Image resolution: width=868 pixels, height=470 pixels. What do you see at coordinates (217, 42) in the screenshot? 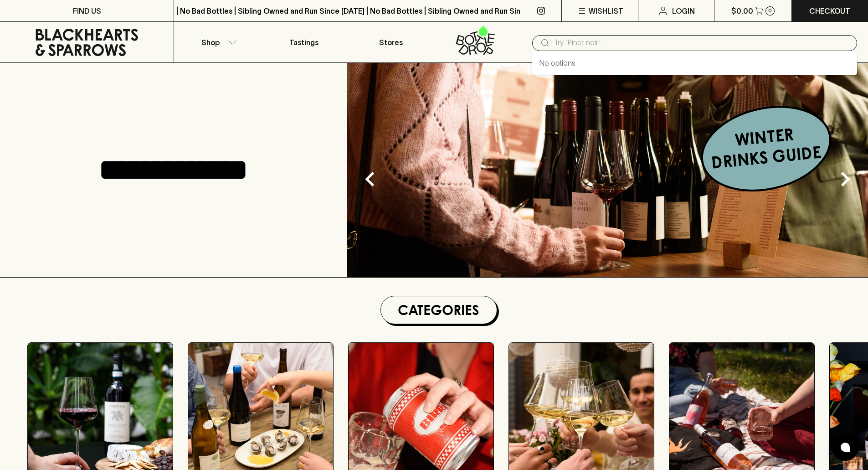
I see `button: Shop` at bounding box center [217, 42].